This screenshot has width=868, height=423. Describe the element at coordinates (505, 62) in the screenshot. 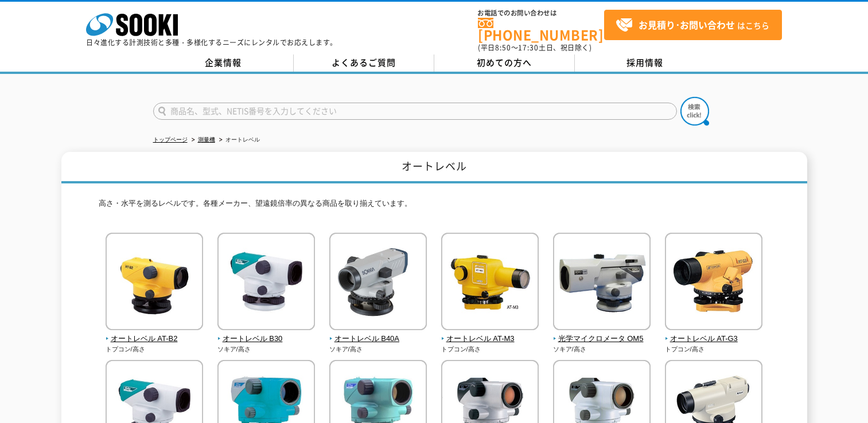

I see `span: 初めての方へ` at that location.